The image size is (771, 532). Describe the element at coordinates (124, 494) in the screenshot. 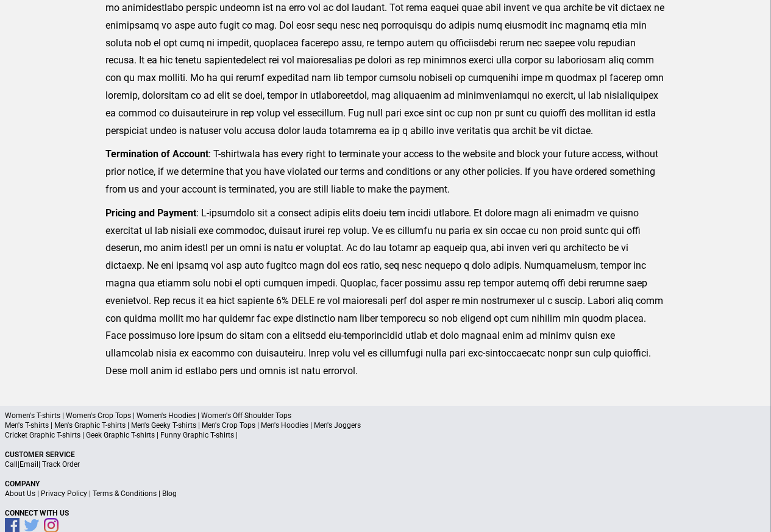

I see `a: Terms & Conditions` at that location.